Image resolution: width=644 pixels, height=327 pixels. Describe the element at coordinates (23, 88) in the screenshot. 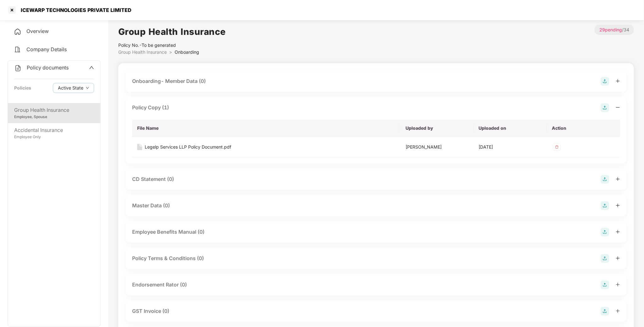

I see `div: Policies` at that location.